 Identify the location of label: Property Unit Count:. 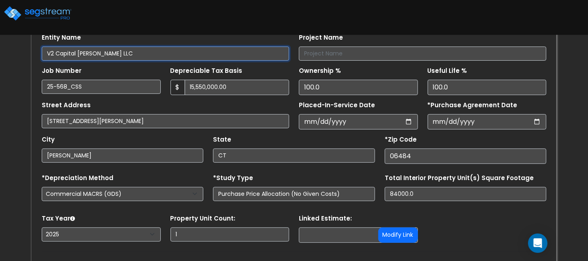
(203, 219).